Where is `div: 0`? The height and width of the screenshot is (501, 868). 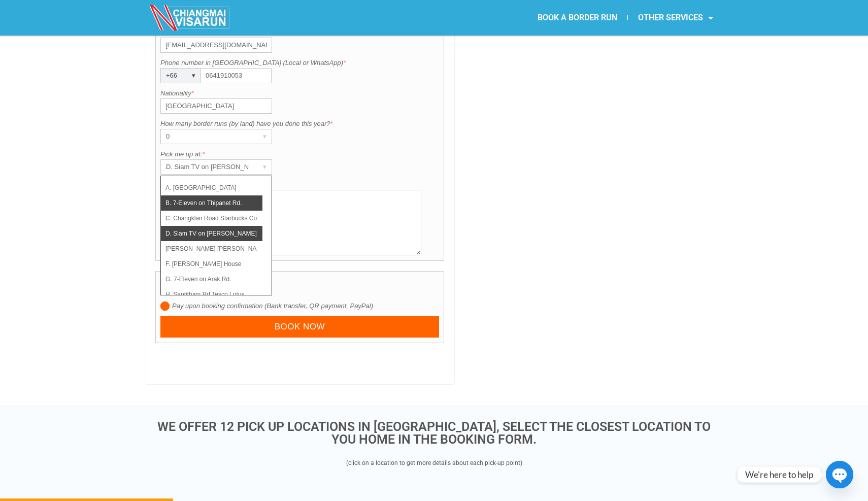
div: 0 is located at coordinates (206, 137).